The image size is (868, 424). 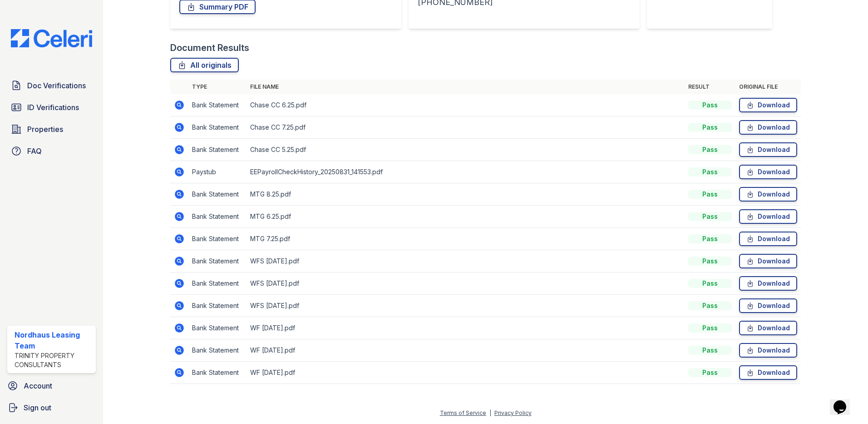 I want to click on span: Properties, so click(x=45, y=129).